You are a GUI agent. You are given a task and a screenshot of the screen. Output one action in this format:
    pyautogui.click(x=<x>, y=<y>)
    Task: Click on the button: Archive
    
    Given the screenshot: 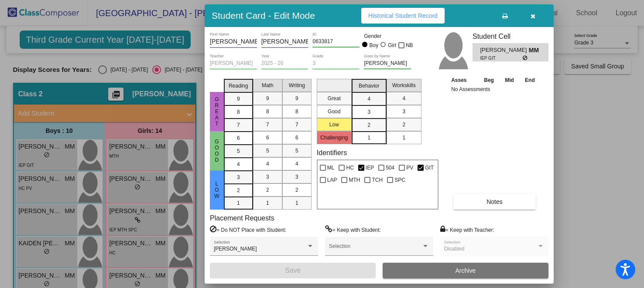 What is the action you would take?
    pyautogui.click(x=466, y=270)
    